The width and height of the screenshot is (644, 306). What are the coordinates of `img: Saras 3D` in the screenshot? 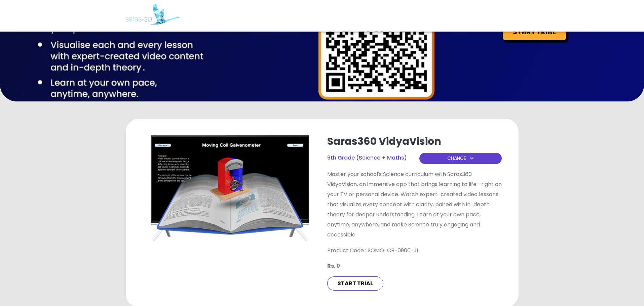 It's located at (153, 14).